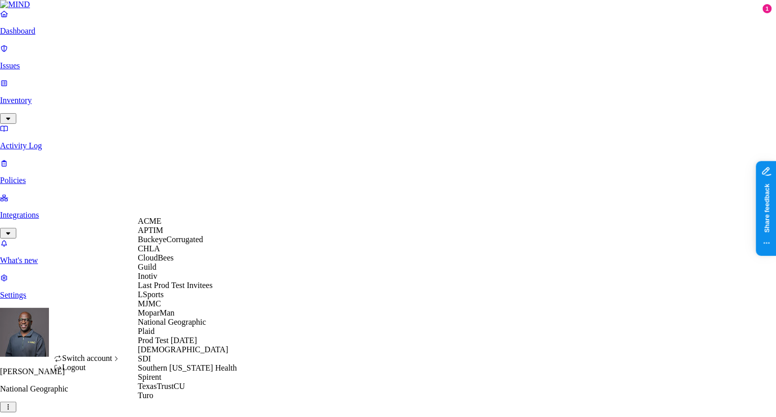 The height and width of the screenshot is (417, 776). What do you see at coordinates (149, 303) in the screenshot?
I see `span: MJMC` at bounding box center [149, 303].